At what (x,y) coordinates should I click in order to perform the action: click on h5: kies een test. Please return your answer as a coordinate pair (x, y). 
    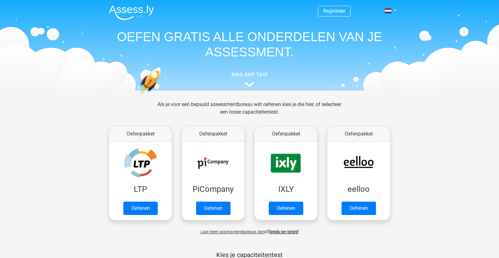
    Looking at the image, I should click on (249, 74).